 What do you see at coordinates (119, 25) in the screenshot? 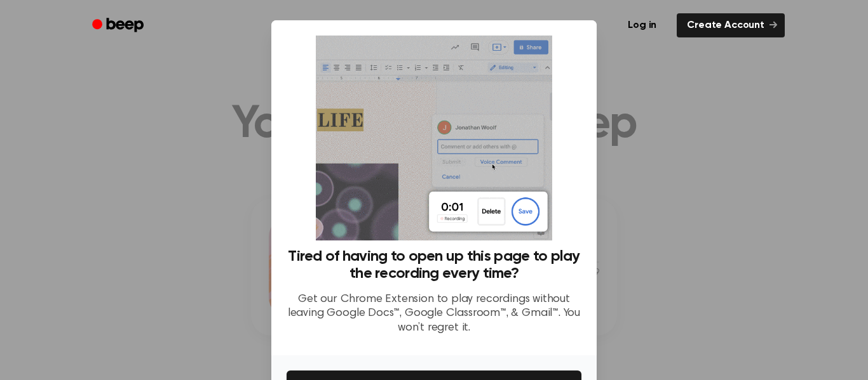
I see `a: Beep` at bounding box center [119, 25].